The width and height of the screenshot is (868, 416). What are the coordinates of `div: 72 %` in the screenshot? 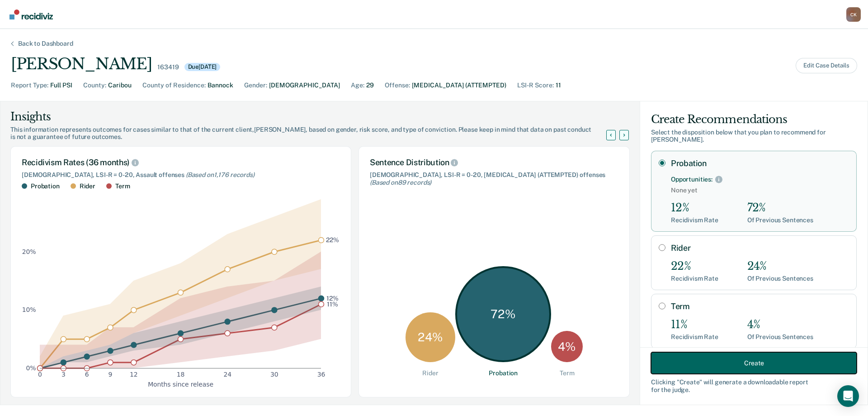 It's located at (503, 314).